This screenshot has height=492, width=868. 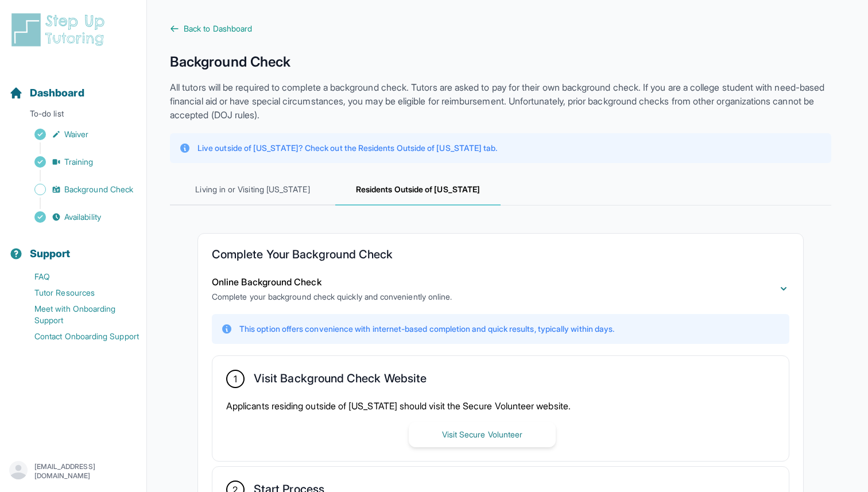 I want to click on a: FAQ, so click(x=78, y=277).